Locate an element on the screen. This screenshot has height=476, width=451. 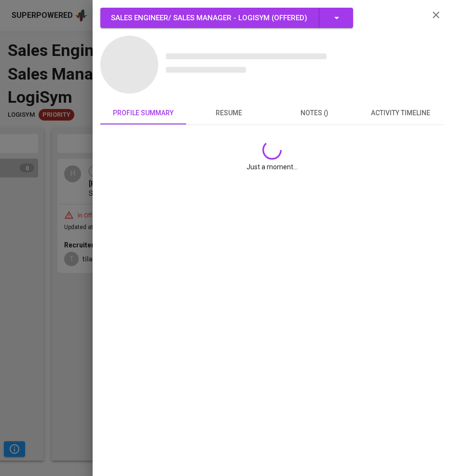
span: Sales Engineer/ Sales Manager - LogiSym ( Offered ) is located at coordinates (209, 18).